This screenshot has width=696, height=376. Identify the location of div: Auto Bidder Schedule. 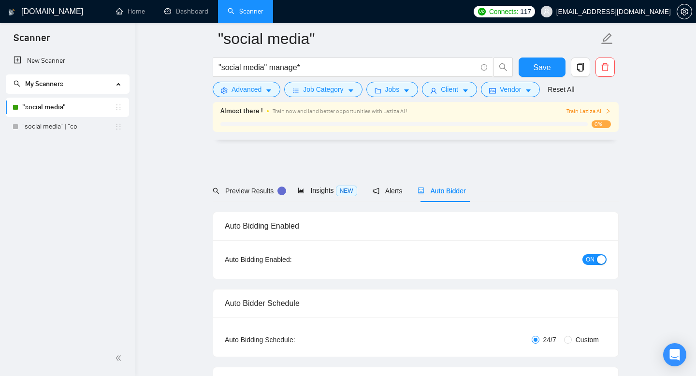
(416, 303).